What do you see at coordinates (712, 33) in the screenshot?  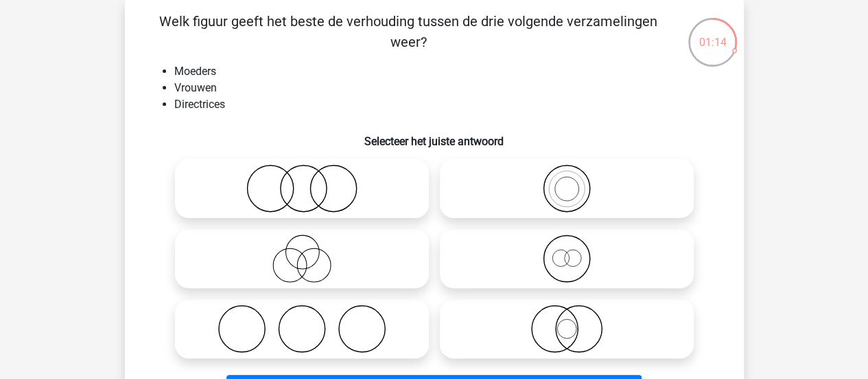 I see `div: 01:14` at bounding box center [712, 33].